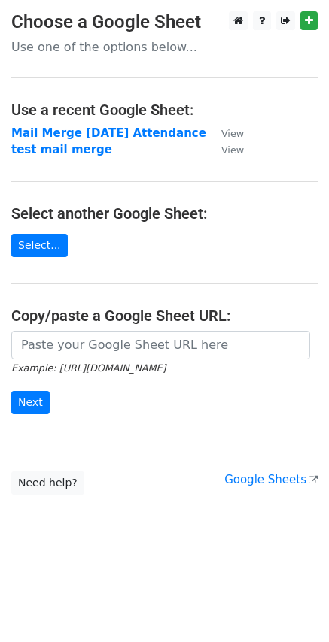 This screenshot has height=642, width=329. What do you see at coordinates (62, 150) in the screenshot?
I see `strong: test mail merge` at bounding box center [62, 150].